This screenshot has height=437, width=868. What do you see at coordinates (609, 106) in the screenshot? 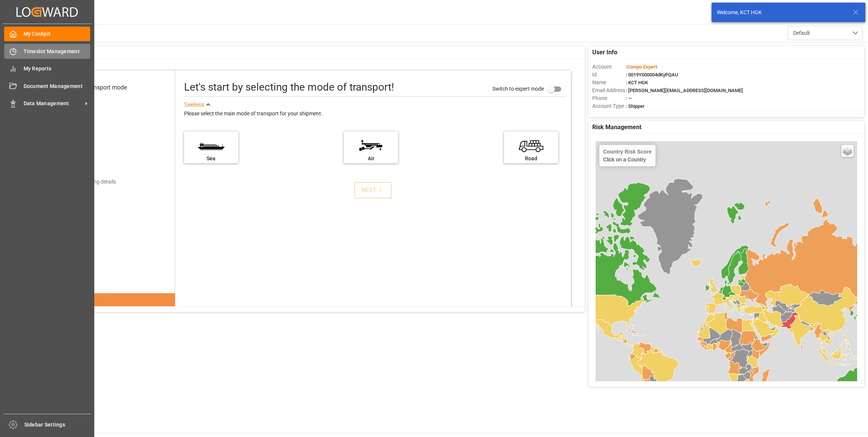
I see `span: Account Type` at bounding box center [609, 106].